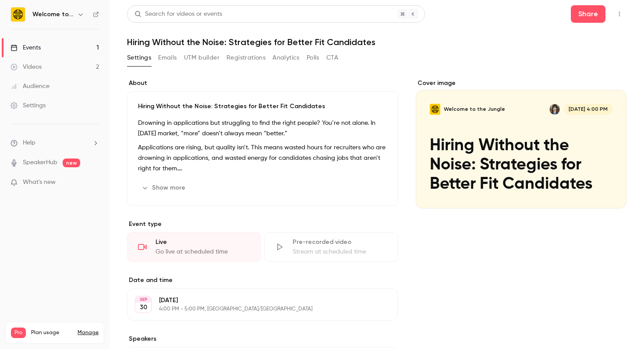 This screenshot has width=644, height=349. What do you see at coordinates (178, 14) in the screenshot?
I see `div: Search for videos or events` at bounding box center [178, 14].